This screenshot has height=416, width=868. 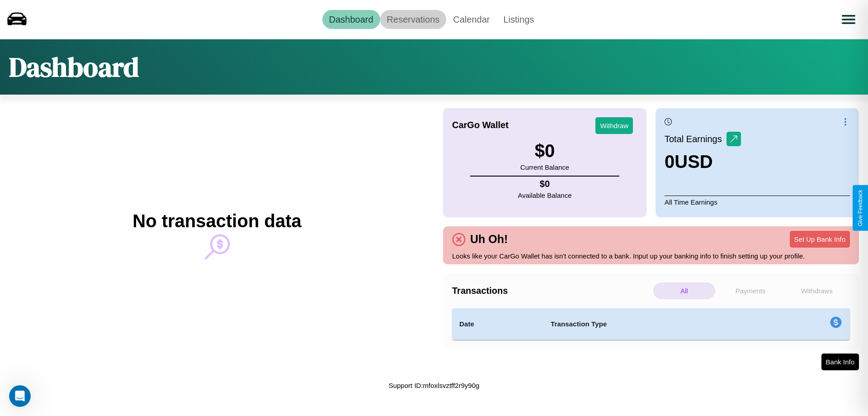 I want to click on p: Support ID: mfoxlsvztff2r9y90g, so click(x=434, y=385).